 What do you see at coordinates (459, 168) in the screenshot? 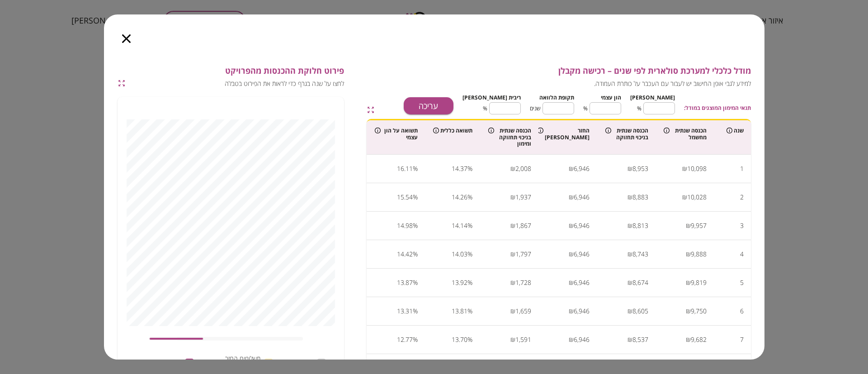
I see `div: 14.37` at bounding box center [459, 168].